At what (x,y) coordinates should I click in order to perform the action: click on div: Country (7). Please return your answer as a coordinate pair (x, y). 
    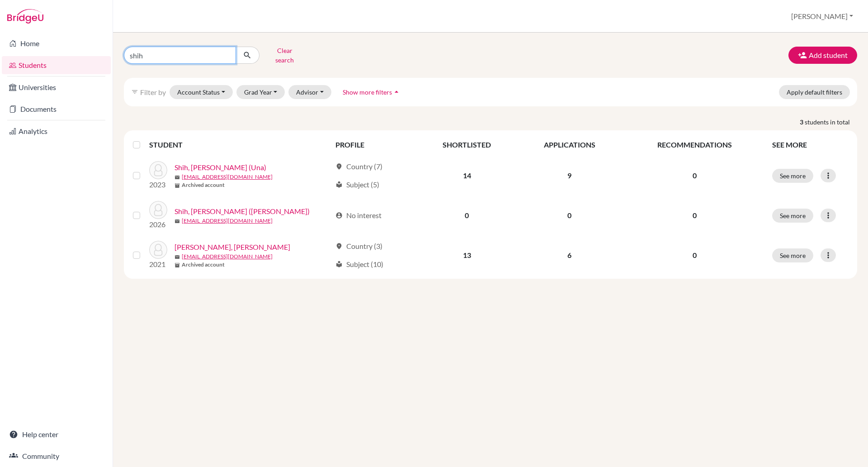
    Looking at the image, I should click on (359, 166).